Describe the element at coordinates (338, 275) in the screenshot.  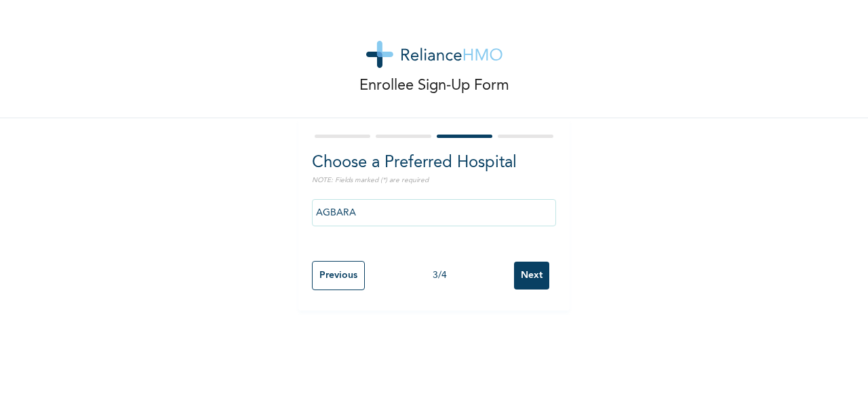
I see `input: Previous` at that location.